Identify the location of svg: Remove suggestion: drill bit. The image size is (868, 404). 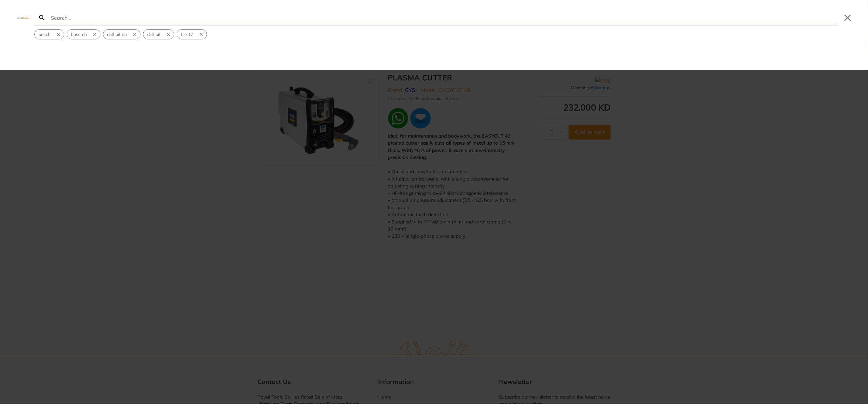
(169, 34).